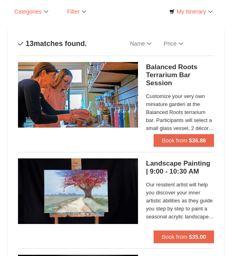  I want to click on img: 18871151-30-393e4332.jpg, so click(78, 95).